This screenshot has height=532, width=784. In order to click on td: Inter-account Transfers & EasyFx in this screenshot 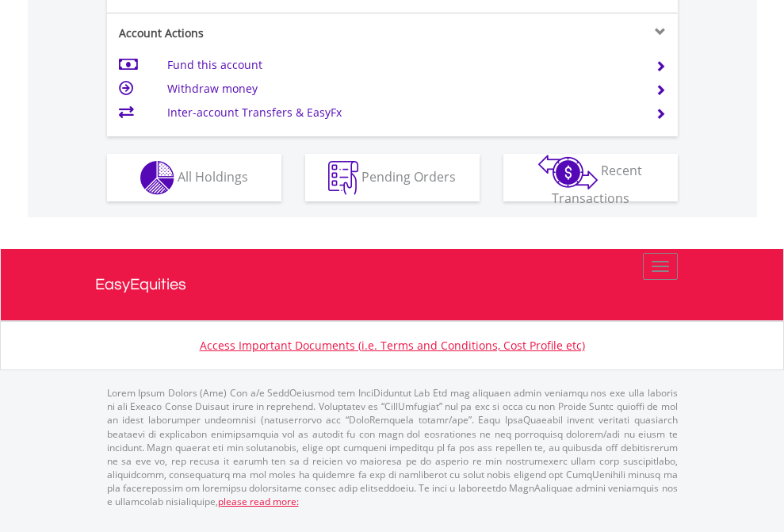, I will do `click(401, 112)`.